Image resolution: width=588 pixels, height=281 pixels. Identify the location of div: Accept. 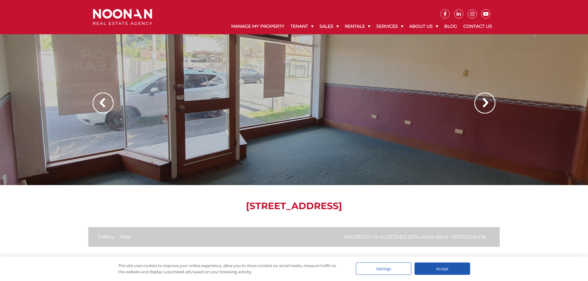
(442, 269).